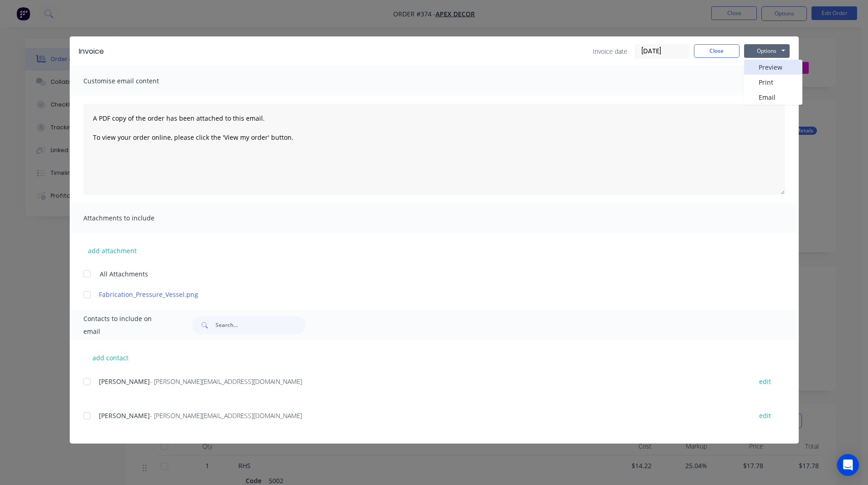 The image size is (868, 485). What do you see at coordinates (260, 325) in the screenshot?
I see `input: Search...` at bounding box center [260, 325].